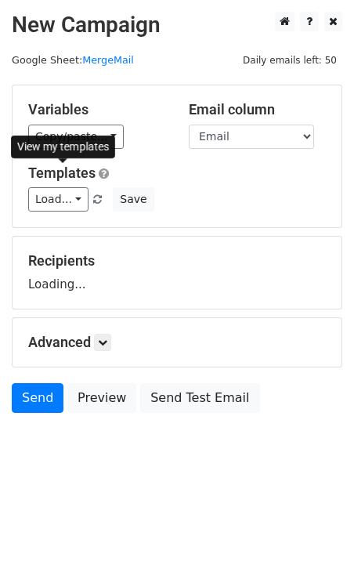 The height and width of the screenshot is (561, 354). I want to click on h5: Variables, so click(96, 110).